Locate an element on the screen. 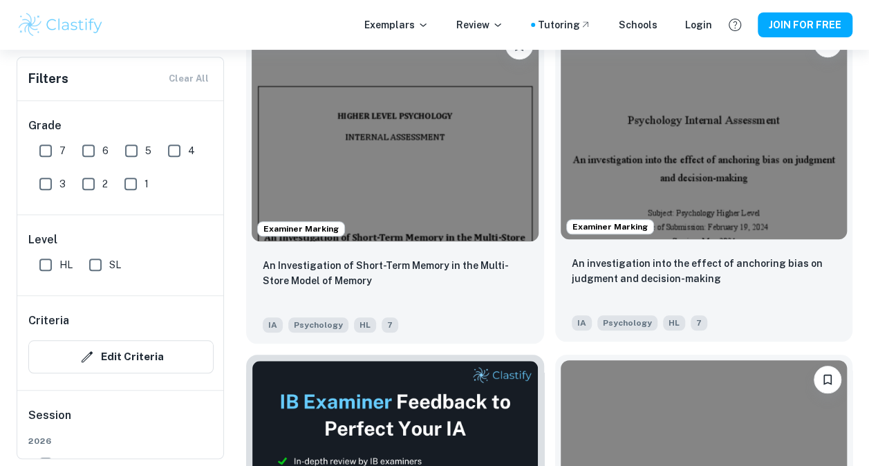  span: 2026 is located at coordinates (121, 441).